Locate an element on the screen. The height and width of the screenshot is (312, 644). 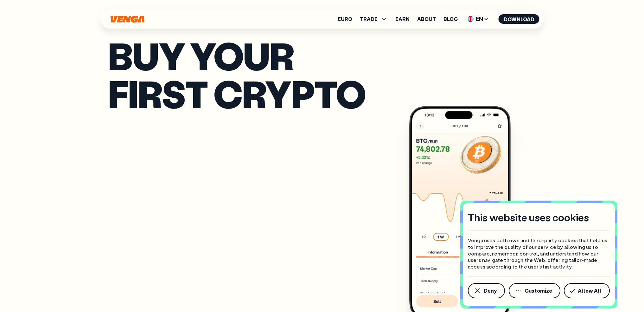
a: Home is located at coordinates (128, 19).